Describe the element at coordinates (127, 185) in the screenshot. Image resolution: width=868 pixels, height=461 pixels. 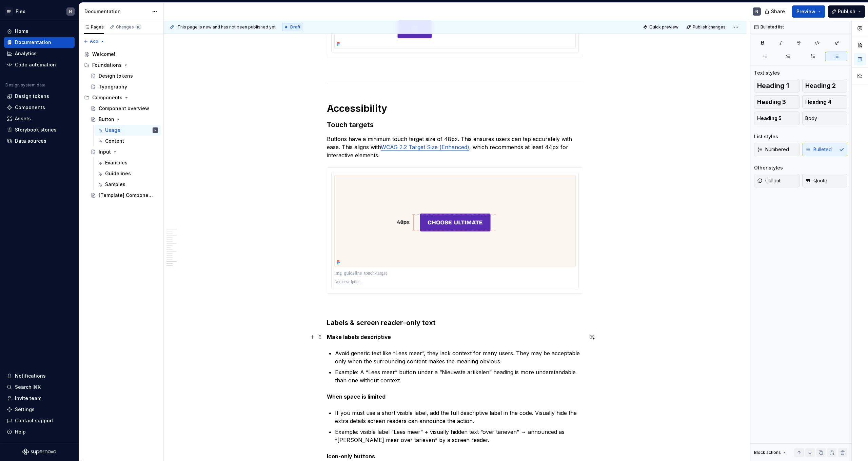
I see `a: Samples` at that location.